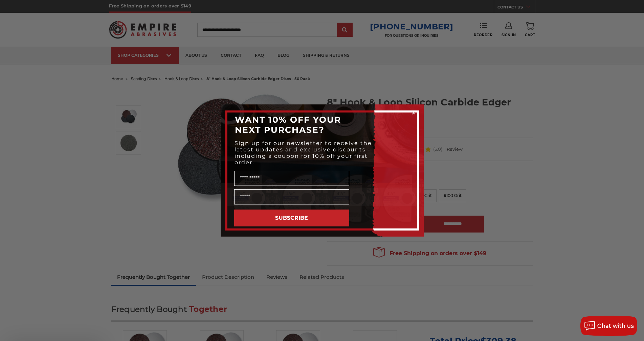 The image size is (644, 341). I want to click on span: Sign up for our newsletter to receive the latest updates and exclusive discounts - including a co..., so click(303, 153).